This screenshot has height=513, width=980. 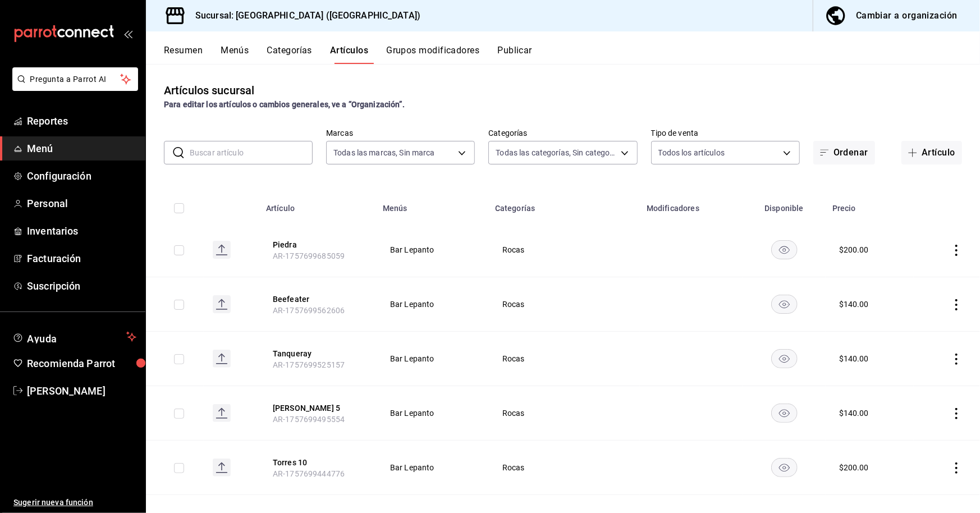 I want to click on button: Grupos modificadores, so click(x=433, y=54).